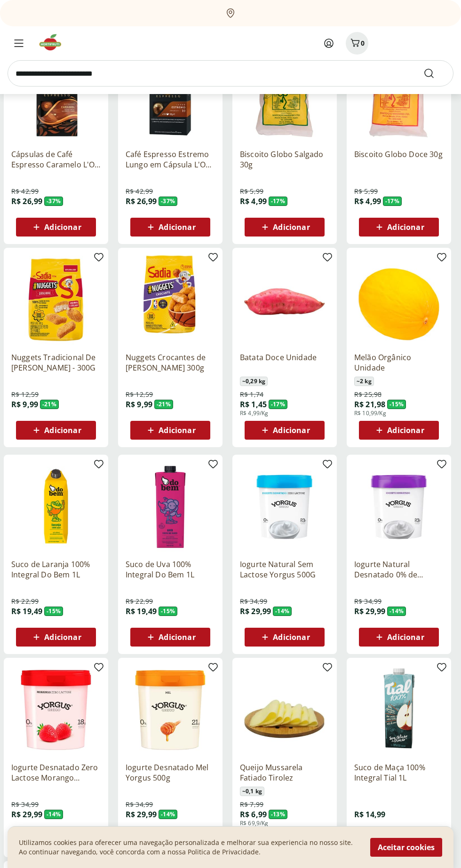 The image size is (461, 868). What do you see at coordinates (170, 710) in the screenshot?
I see `img: Iogurte Desnatado Mel Yorgus 500g` at bounding box center [170, 710].